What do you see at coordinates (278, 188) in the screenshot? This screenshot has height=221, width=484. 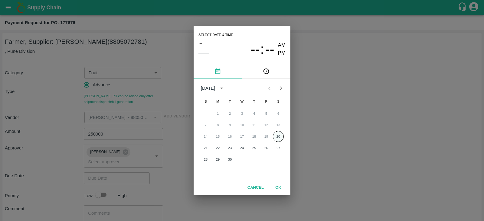 I see `button: OK` at bounding box center [278, 188].